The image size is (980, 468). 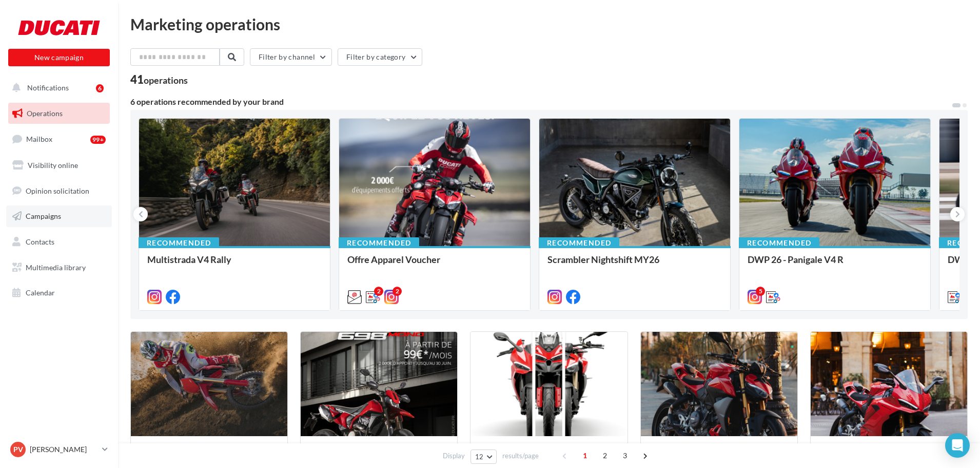 What do you see at coordinates (454, 455) in the screenshot?
I see `span: Display` at bounding box center [454, 455].